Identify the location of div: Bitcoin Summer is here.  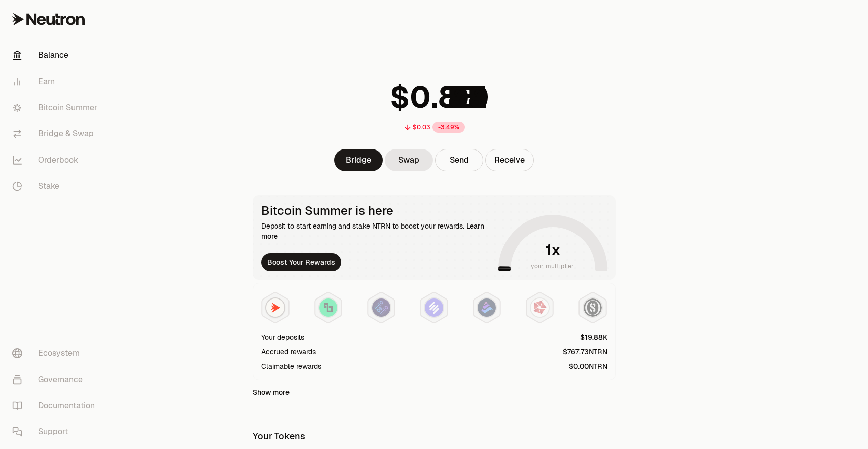
(378, 211).